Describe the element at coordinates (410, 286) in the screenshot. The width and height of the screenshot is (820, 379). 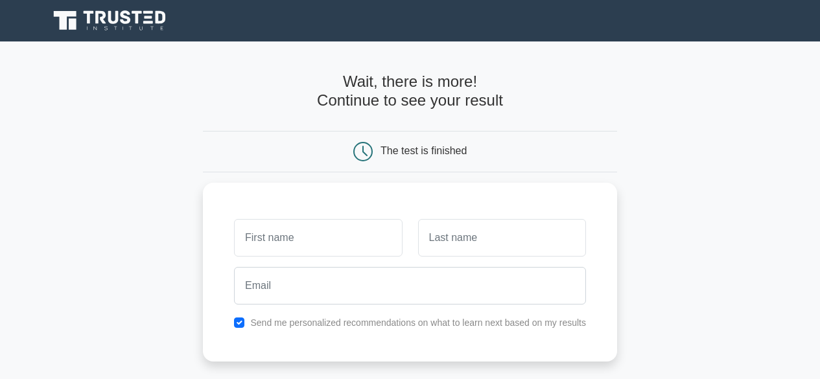
I see `input: Email` at that location.